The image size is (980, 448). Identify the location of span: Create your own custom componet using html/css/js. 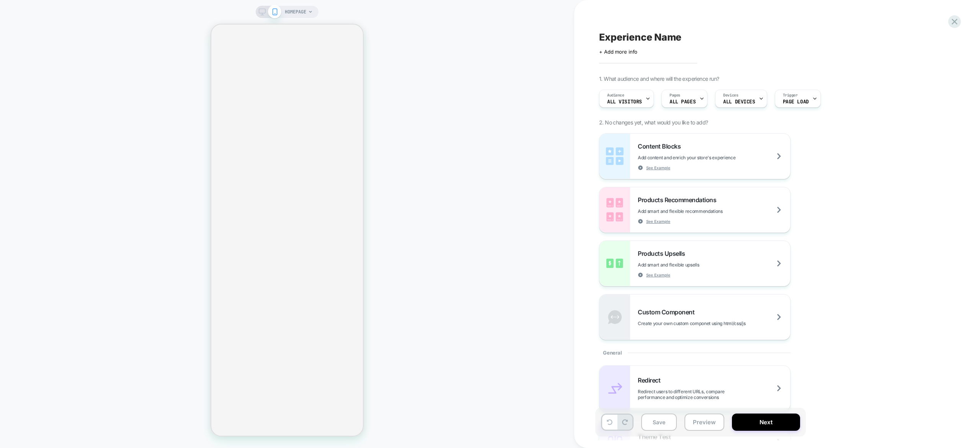
(710, 323).